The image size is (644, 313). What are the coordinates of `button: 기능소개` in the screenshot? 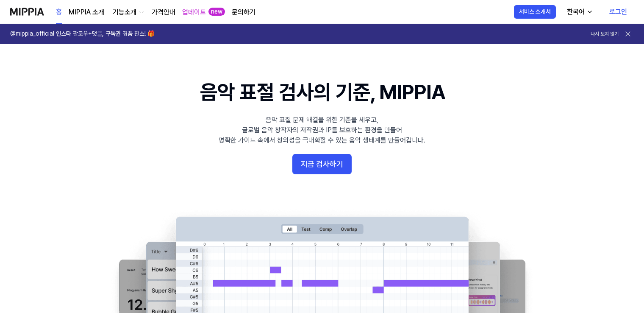 It's located at (128, 12).